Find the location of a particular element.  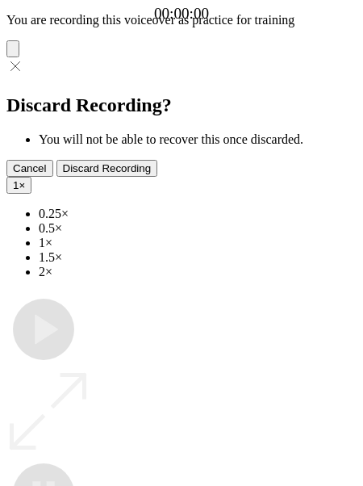

h2: Discard Recording? is located at coordinates (181, 105).